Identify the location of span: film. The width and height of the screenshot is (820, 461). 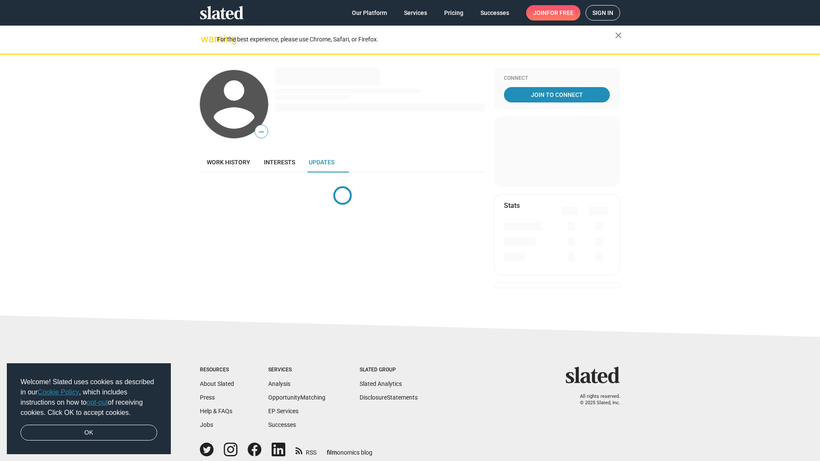
(332, 452).